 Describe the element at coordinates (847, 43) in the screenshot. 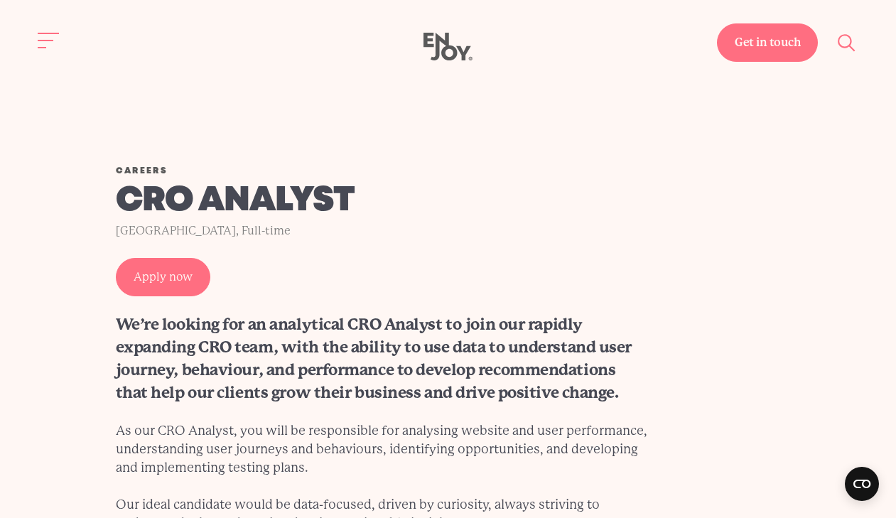

I see `button: Site search` at that location.